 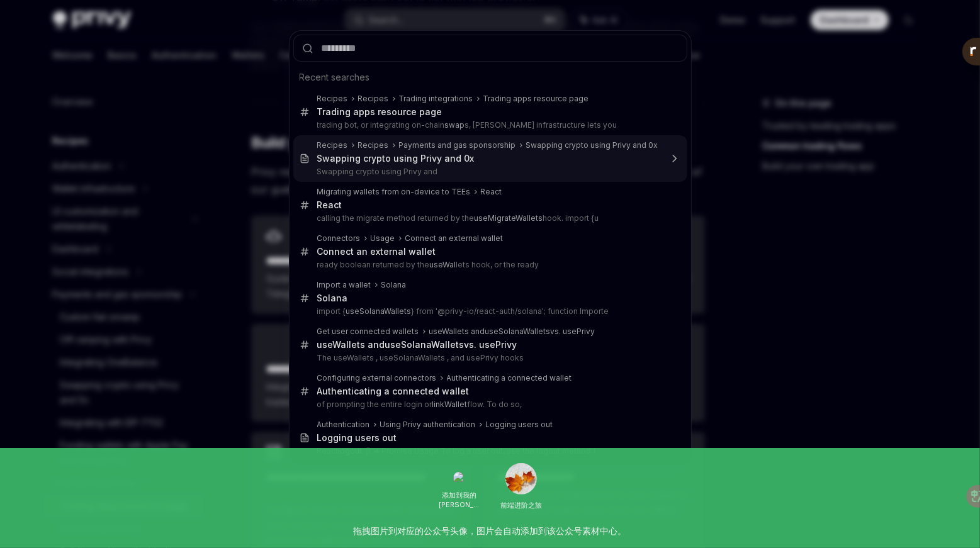 What do you see at coordinates (396, 159) in the screenshot?
I see `div: ping crypto using Privy and 0x` at bounding box center [396, 159].